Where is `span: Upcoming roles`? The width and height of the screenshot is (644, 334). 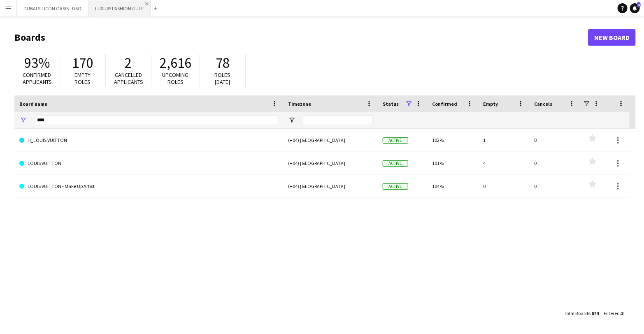 span: Upcoming roles is located at coordinates (176, 78).